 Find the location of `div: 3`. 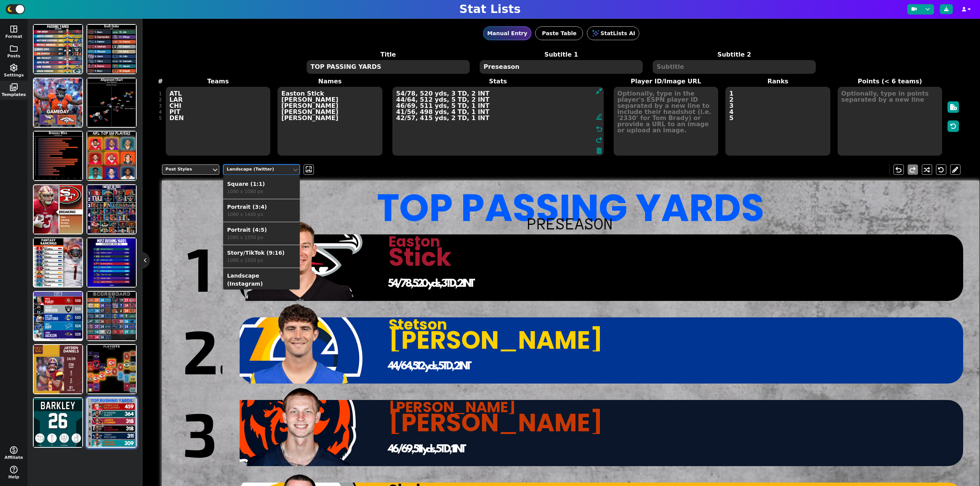

div: 3 is located at coordinates (160, 106).